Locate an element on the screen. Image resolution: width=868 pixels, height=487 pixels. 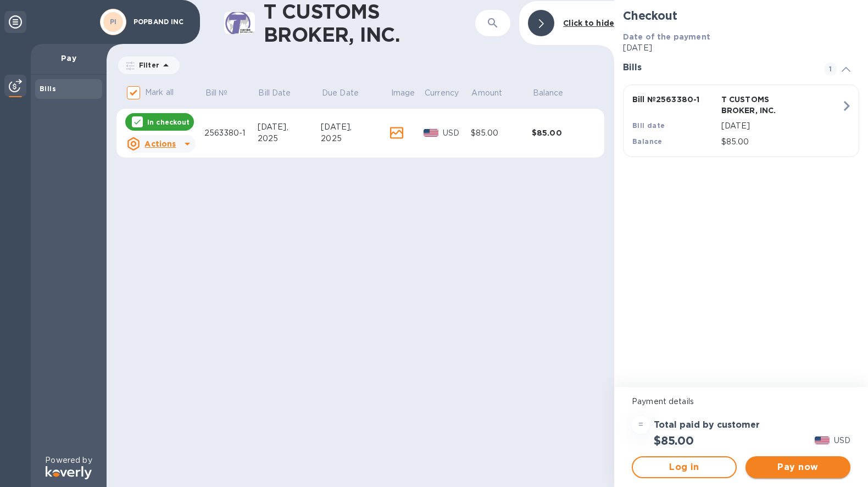
span: Image is located at coordinates (404, 93).